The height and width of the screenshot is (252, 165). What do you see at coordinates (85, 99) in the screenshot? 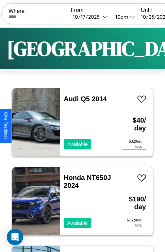
I see `a: Audi Q5 2014` at bounding box center [85, 99].